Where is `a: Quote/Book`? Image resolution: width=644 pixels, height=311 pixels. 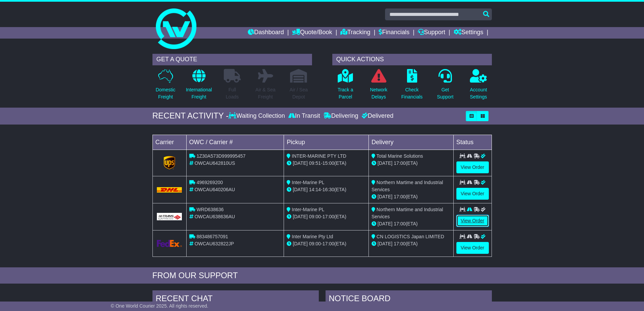
a: Quote/Book is located at coordinates (312, 33).